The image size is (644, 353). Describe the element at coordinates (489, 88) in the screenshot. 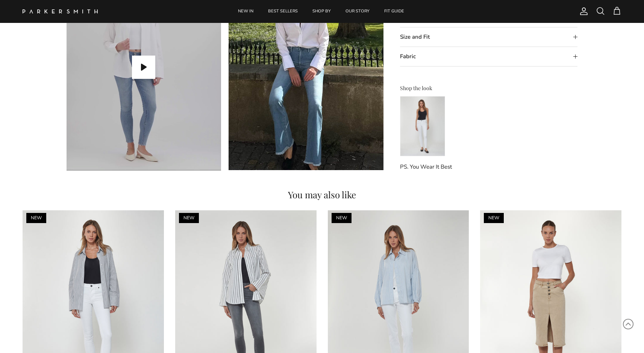

I see `h3: Shop the look` at that location.